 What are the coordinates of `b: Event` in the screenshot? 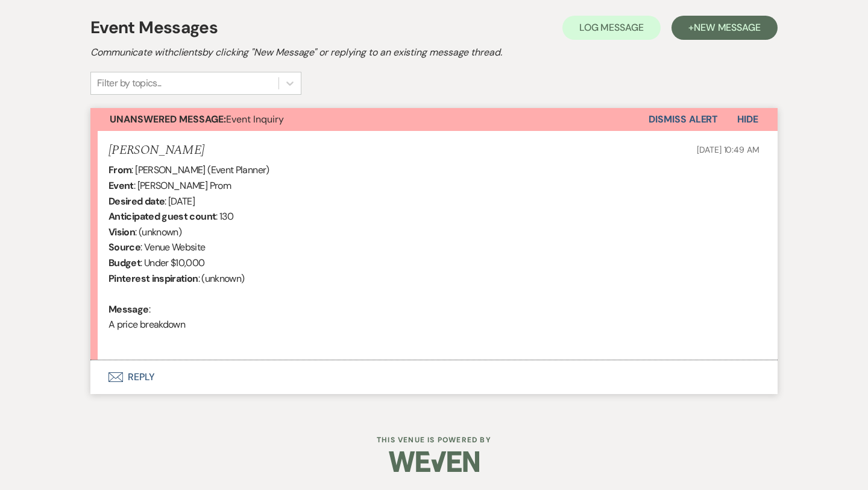 It's located at (121, 185).